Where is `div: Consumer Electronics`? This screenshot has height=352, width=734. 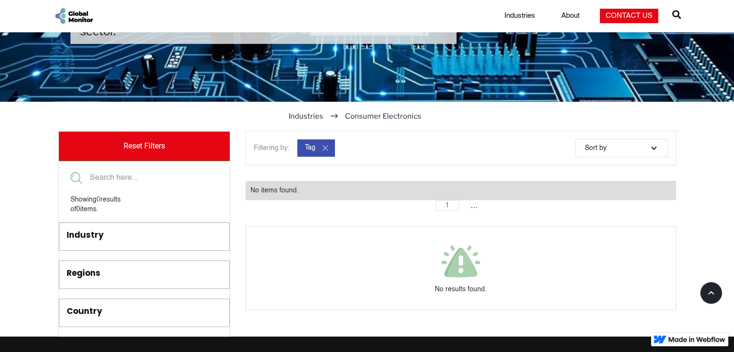 div: Consumer Electronics is located at coordinates (383, 116).